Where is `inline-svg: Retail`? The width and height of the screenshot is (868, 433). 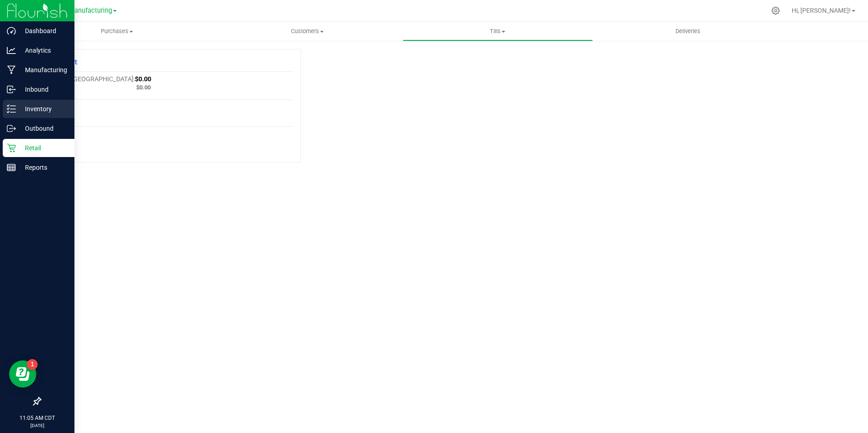 inline-svg: Retail is located at coordinates (11, 148).